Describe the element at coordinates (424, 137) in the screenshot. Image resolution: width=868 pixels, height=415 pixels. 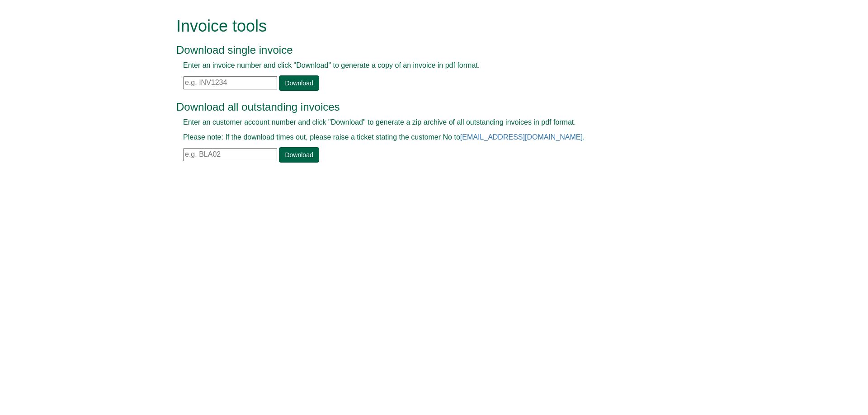
I see `p: Please note: If the download times out, please raise a ticket stating the customer No to .` at that location.